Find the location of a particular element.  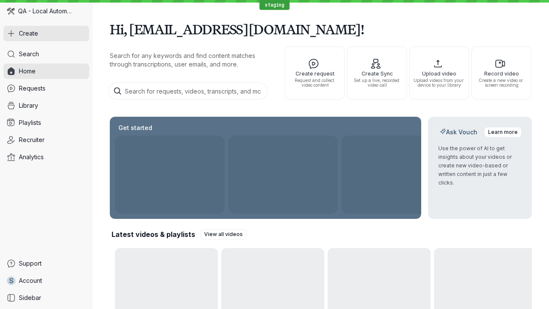

a: Requests is located at coordinates (46, 88).